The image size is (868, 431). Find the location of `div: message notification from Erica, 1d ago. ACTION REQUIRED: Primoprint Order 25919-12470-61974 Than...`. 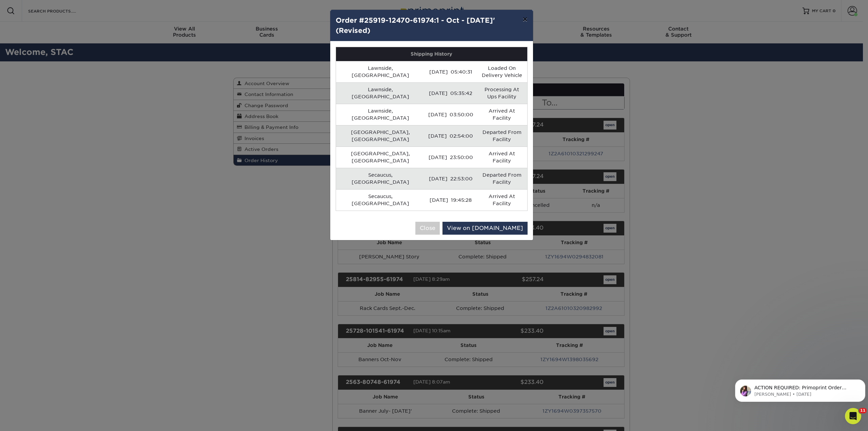

div: message notification from Erica, 1d ago. ACTION REQUIRED: Primoprint Order 25919-12470-61974 Than... is located at coordinates (68, 25).